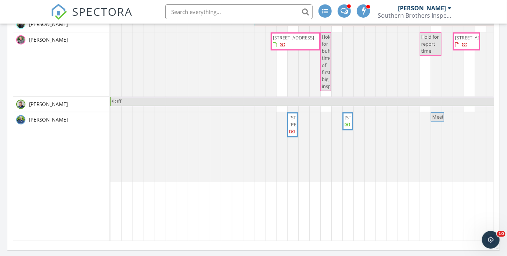 The image size is (507, 256). What do you see at coordinates (415, 15) in the screenshot?
I see `div: Southern Brothers Inspections` at bounding box center [415, 15].